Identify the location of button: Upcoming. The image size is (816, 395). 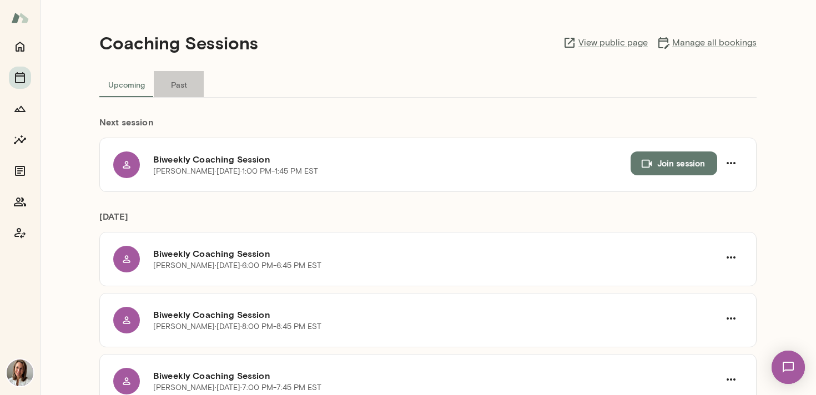
(127, 84).